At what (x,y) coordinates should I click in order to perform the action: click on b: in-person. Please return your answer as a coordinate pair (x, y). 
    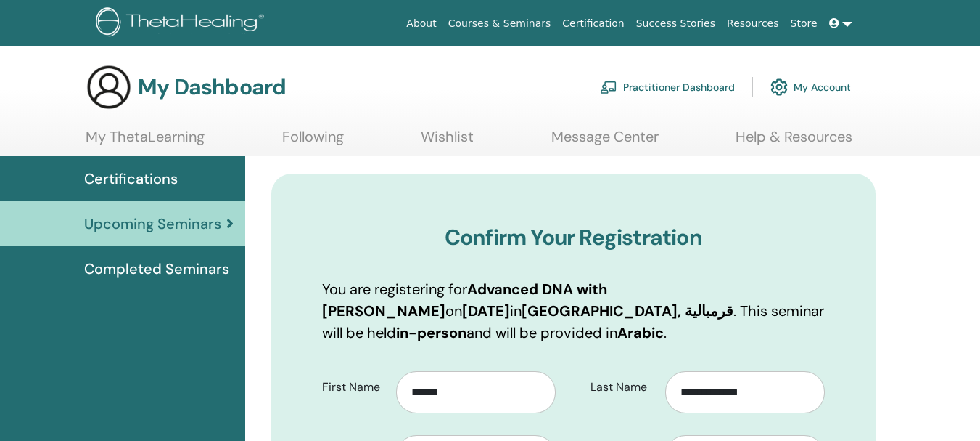
    Looking at the image, I should click on (431, 333).